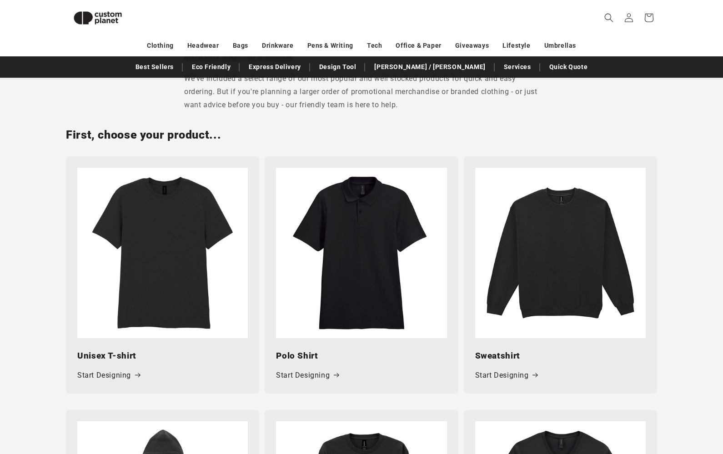 Image resolution: width=723 pixels, height=454 pixels. What do you see at coordinates (203, 45) in the screenshot?
I see `a: Headwear` at bounding box center [203, 45].